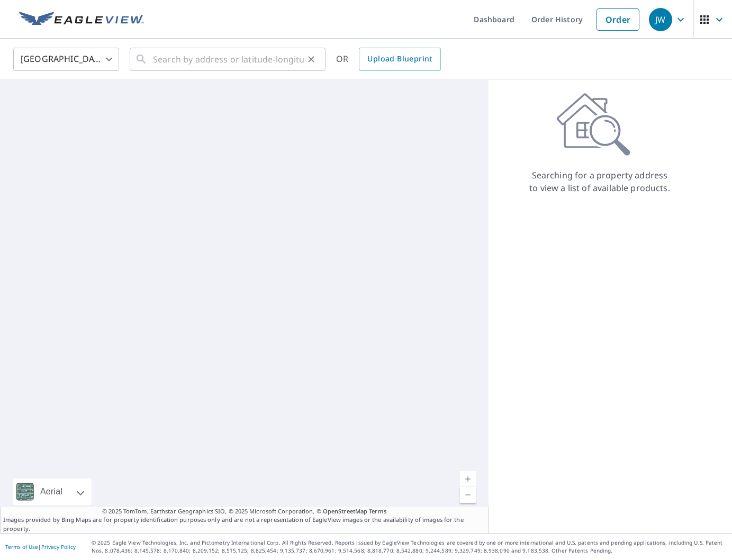  What do you see at coordinates (378, 511) in the screenshot?
I see `a: Terms` at bounding box center [378, 511].